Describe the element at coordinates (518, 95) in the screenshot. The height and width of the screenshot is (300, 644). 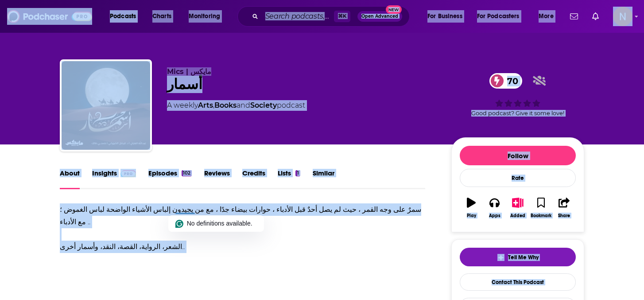
I see `div: 70Good podcast? Give it some love!` at that location.